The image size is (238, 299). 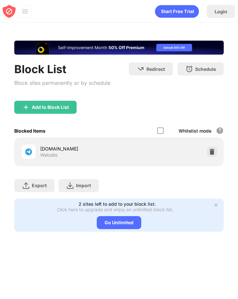 I want to click on img: blocksite-icon-red.svg, so click(x=9, y=11).